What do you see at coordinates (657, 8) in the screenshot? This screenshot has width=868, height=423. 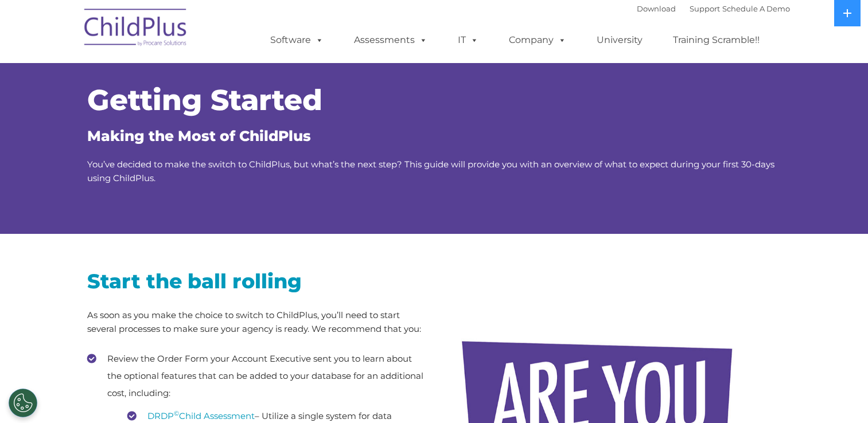 I see `a: Download` at bounding box center [657, 8].